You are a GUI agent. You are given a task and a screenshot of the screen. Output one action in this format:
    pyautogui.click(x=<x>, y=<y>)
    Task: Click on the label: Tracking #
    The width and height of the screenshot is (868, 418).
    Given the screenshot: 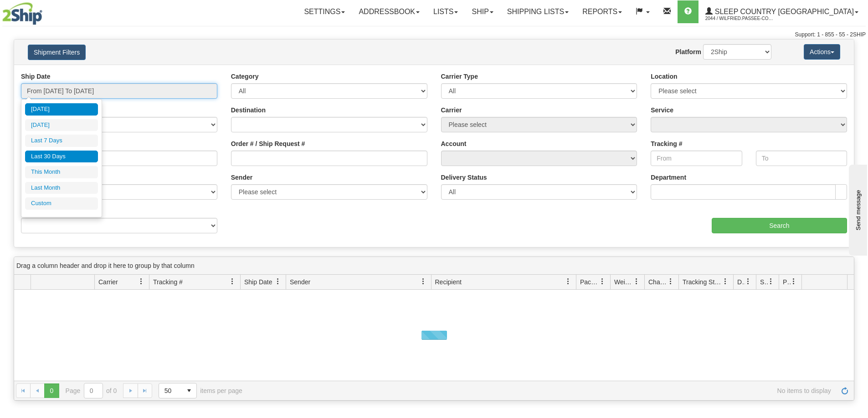 What is the action you would take?
    pyautogui.click(x=666, y=144)
    